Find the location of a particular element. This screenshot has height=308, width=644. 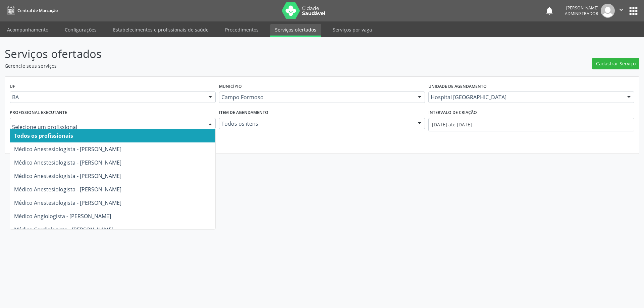

label: Intervalo de criação is located at coordinates (452, 113).